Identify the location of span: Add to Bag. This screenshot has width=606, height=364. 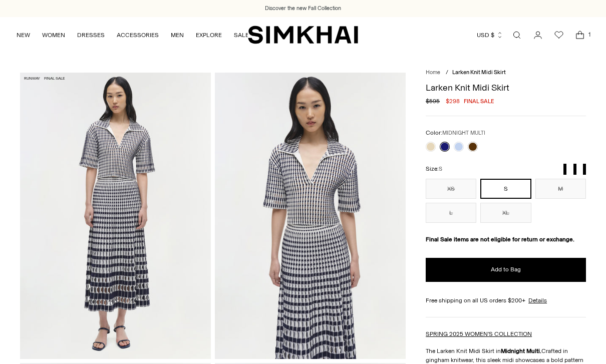
(506, 269).